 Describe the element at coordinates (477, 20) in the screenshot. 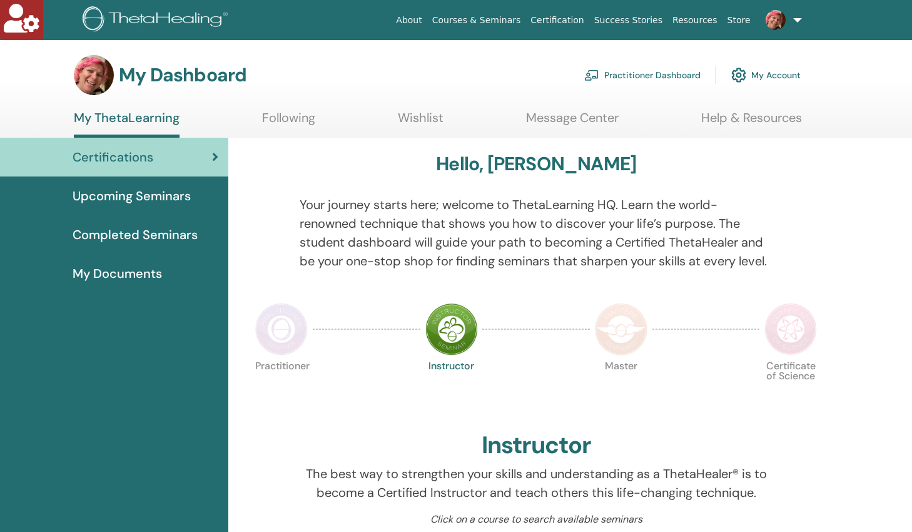

I see `a: Courses & Seminars` at that location.